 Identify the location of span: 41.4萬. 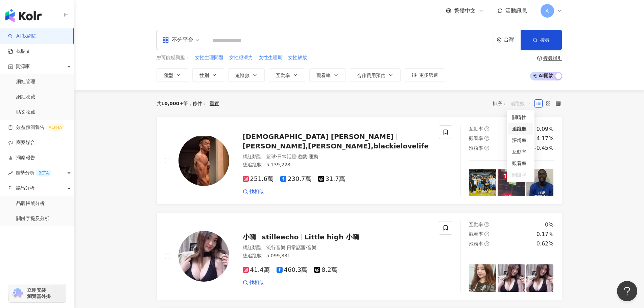
(256, 269).